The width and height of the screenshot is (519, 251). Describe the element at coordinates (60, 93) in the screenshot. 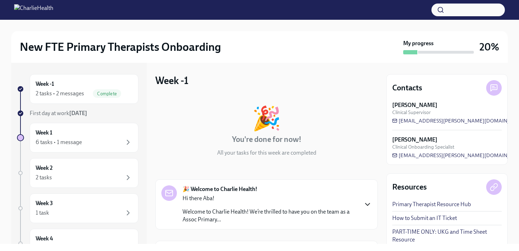

I see `div: 2 tasks • 2 messages` at that location.